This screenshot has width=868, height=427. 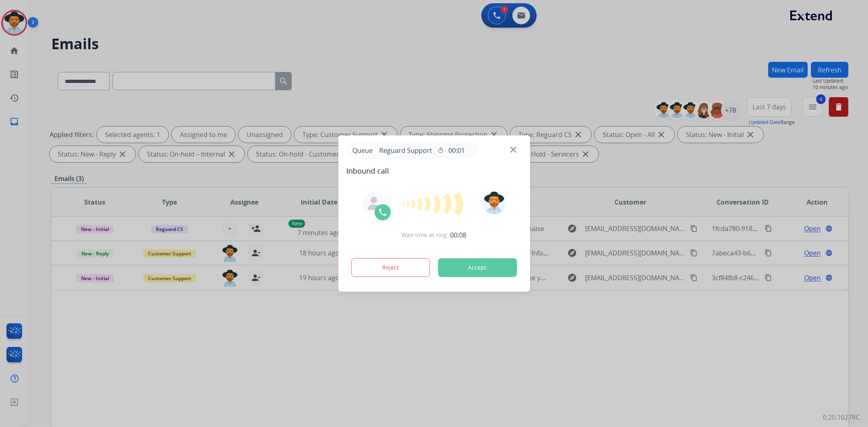 I want to click on img: close-button, so click(x=513, y=150).